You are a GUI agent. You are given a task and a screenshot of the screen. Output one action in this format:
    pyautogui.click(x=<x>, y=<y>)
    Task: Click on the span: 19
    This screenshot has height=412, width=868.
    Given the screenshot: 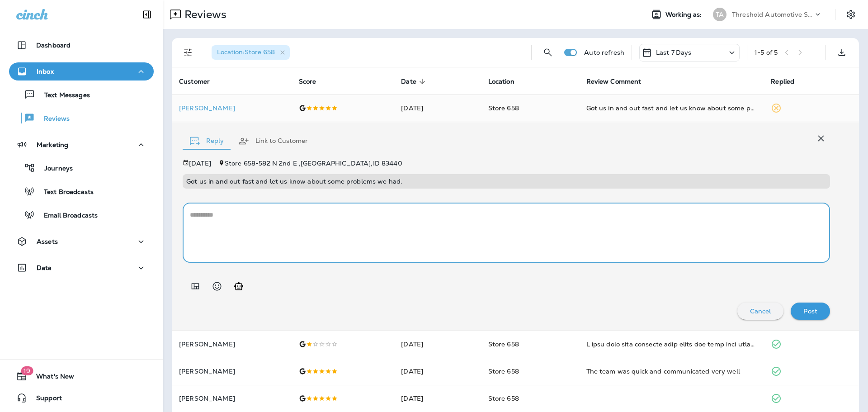 What is the action you would take?
    pyautogui.click(x=27, y=371)
    